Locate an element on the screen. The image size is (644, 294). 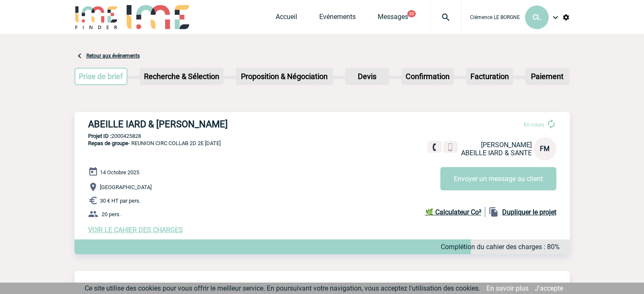
p: Recherche & Sélection is located at coordinates (182, 76).